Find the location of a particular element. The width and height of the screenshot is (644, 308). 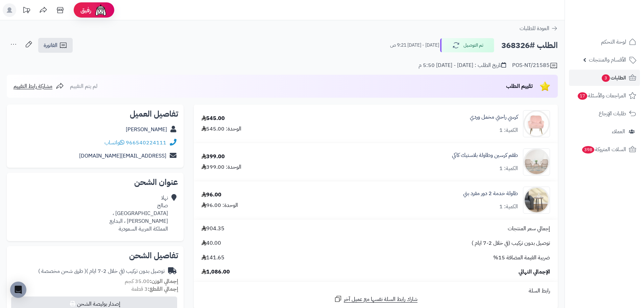

div: 399.00 is located at coordinates (213, 157).